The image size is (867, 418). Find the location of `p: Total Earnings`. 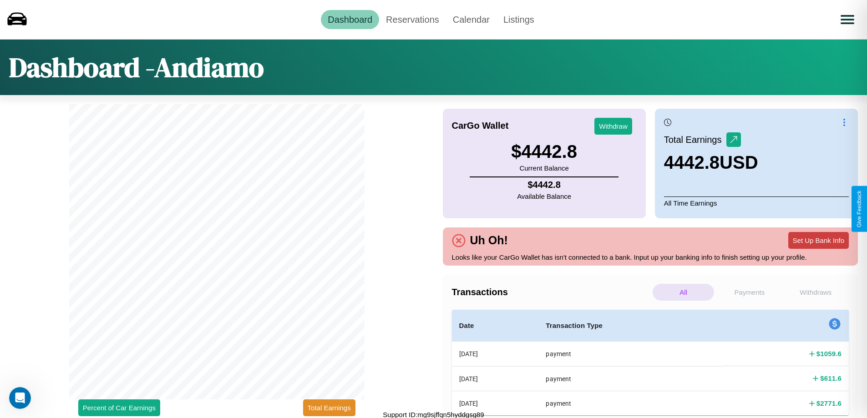

p: Total Earnings is located at coordinates (695, 140).